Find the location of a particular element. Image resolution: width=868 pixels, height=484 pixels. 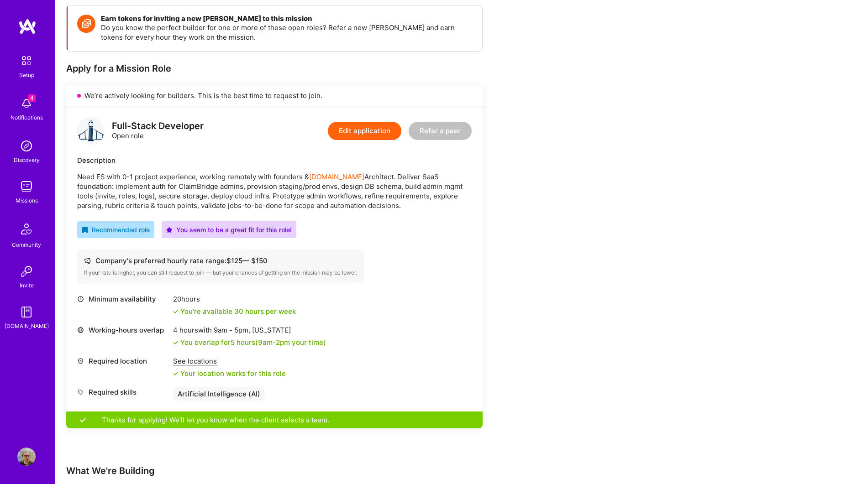

div: Your location works for this role is located at coordinates (229, 373).